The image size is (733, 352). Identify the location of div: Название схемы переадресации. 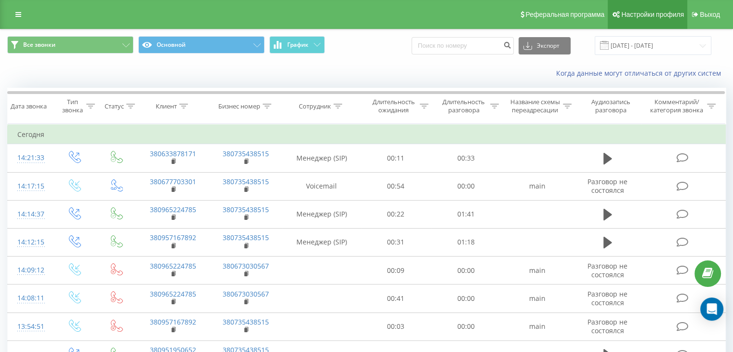
(535, 106).